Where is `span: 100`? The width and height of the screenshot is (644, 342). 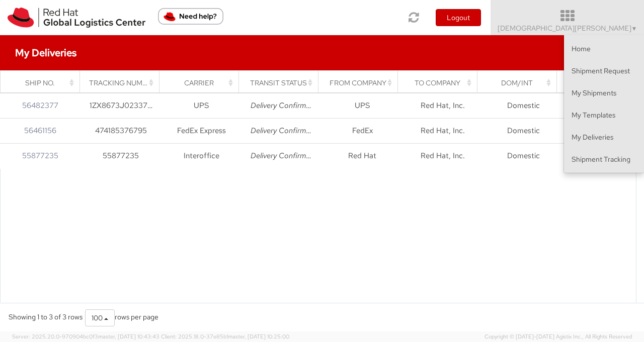
span: 100 is located at coordinates (97, 318).